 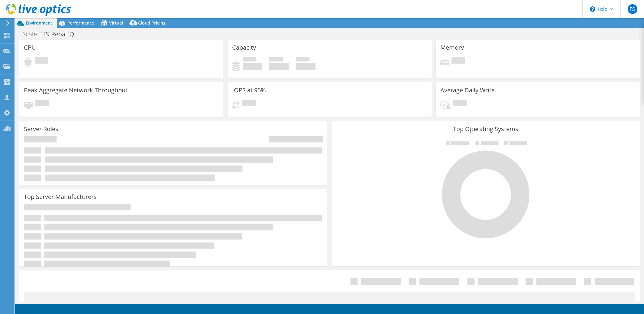 What do you see at coordinates (468, 90) in the screenshot?
I see `h3: Average Daily Write` at bounding box center [468, 90].